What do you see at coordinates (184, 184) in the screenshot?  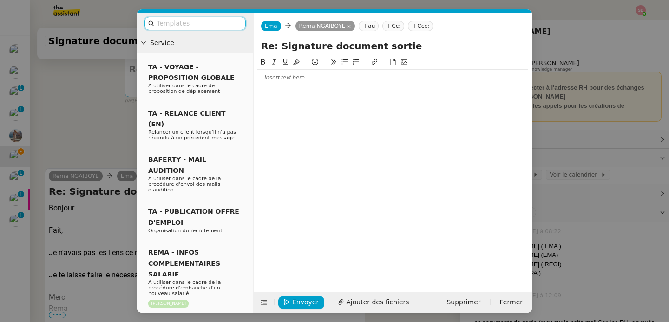 I see `span: A utiliser dans le cadre de la procédure d'envoi des mails d'audition` at bounding box center [184, 184].